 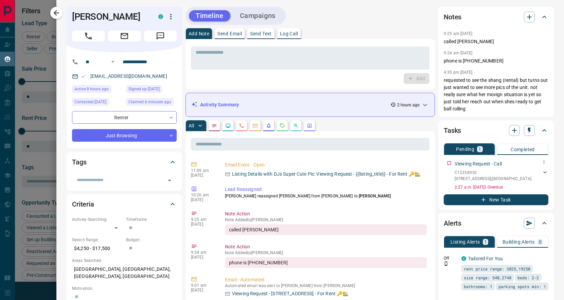 What do you see at coordinates (522, 287) in the screenshot?
I see `span: parking spots min: 1` at bounding box center [522, 287].